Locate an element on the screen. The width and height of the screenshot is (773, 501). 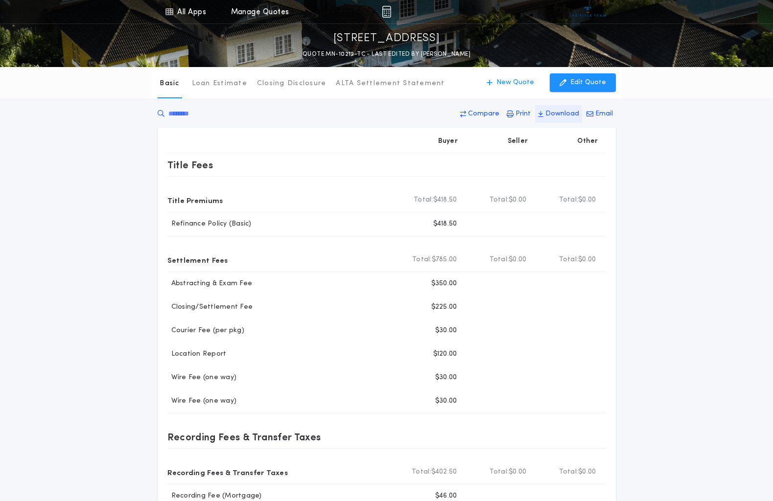
p: Compare is located at coordinates (484, 114).